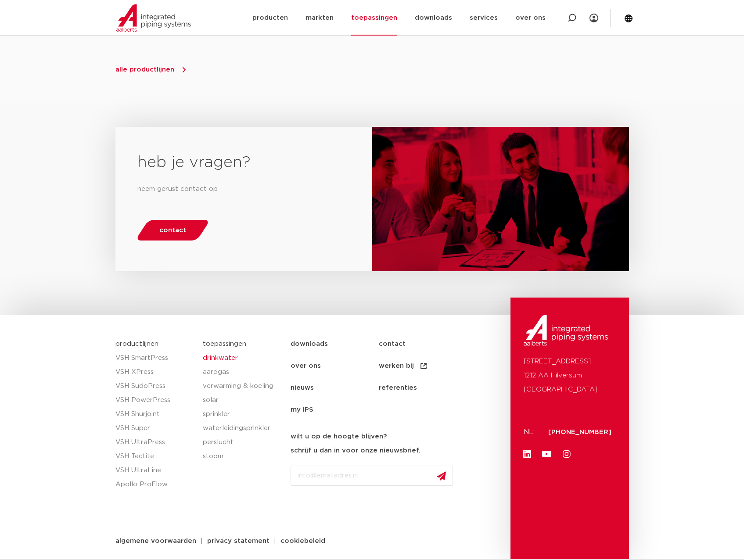  I want to click on a: VSH XPress, so click(155, 372).